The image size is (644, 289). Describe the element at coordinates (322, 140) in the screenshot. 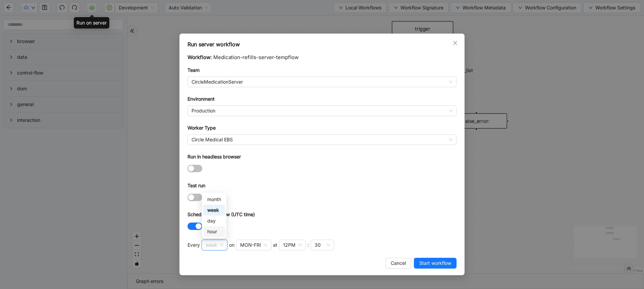

I see `span: Circle Medical EBS` at that location.